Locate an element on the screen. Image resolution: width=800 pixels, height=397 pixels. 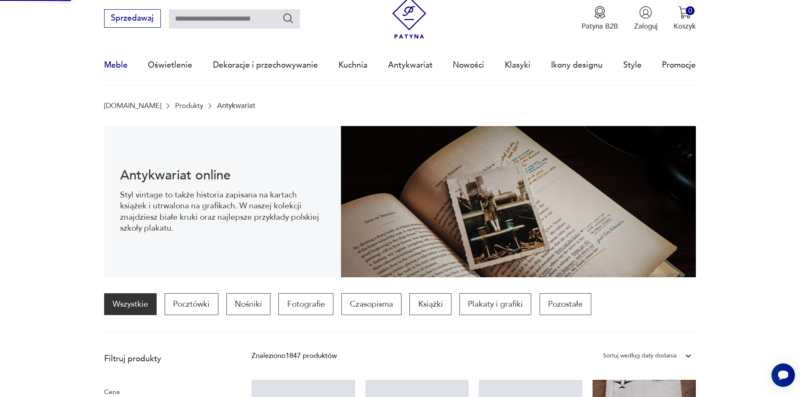
p: Książki is located at coordinates (430, 304).